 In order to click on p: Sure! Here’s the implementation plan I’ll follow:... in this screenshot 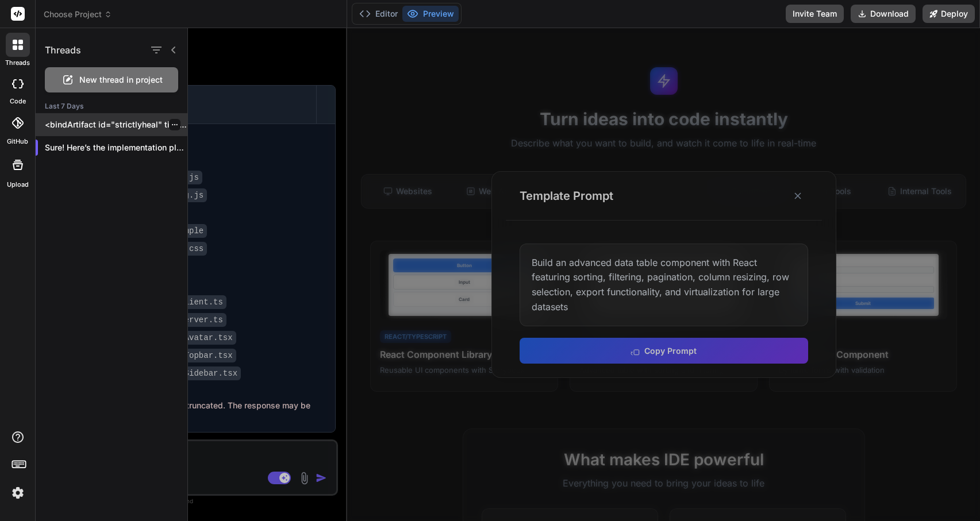, I will do `click(116, 148)`.